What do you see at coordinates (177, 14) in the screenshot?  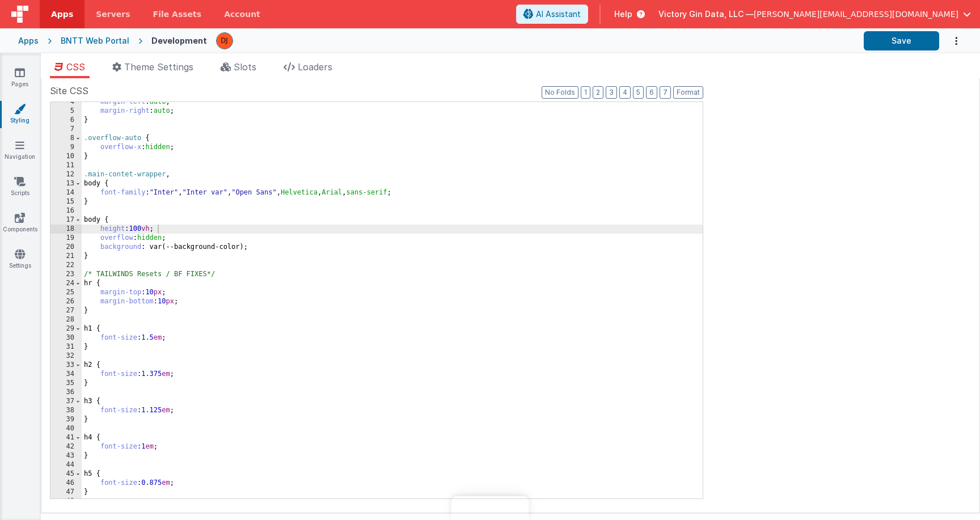 I see `span: File Assets` at bounding box center [177, 14].